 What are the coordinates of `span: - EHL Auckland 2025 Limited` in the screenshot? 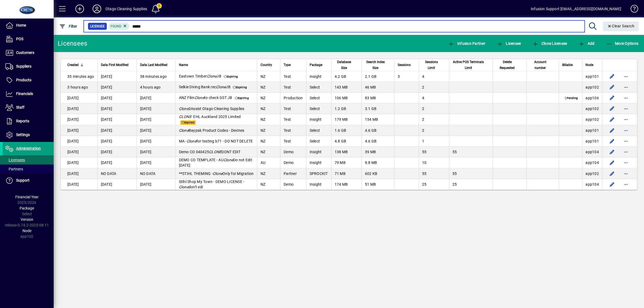 It's located at (210, 117).